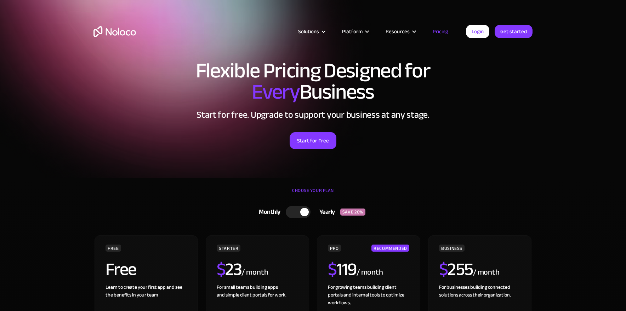 Image resolution: width=626 pixels, height=311 pixels. I want to click on div: SAVE 20%, so click(352, 212).